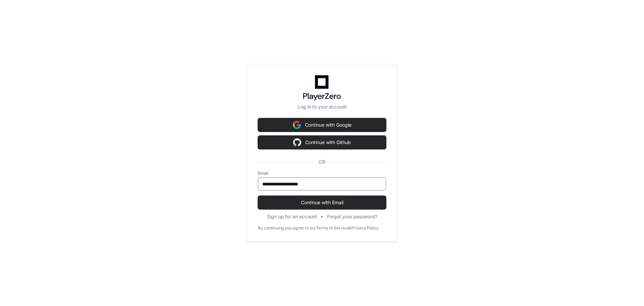 The width and height of the screenshot is (644, 306). Describe the element at coordinates (365, 228) in the screenshot. I see `a: Privacy Policy.` at that location.